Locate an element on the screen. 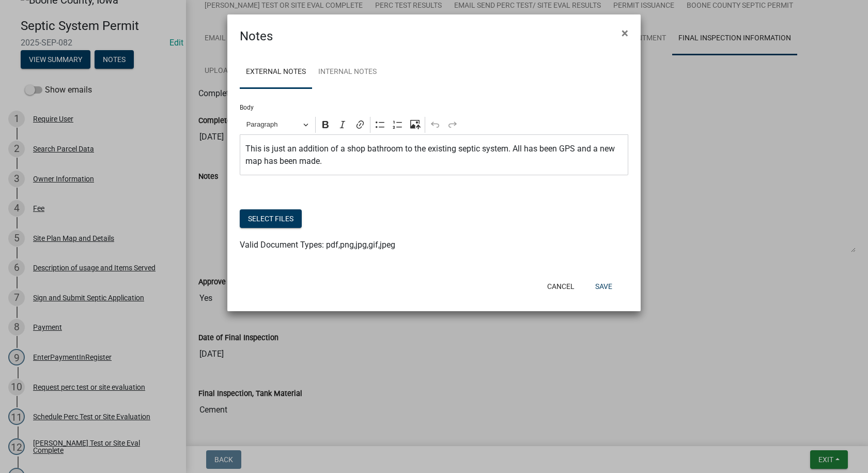  label: Body is located at coordinates (247, 108).